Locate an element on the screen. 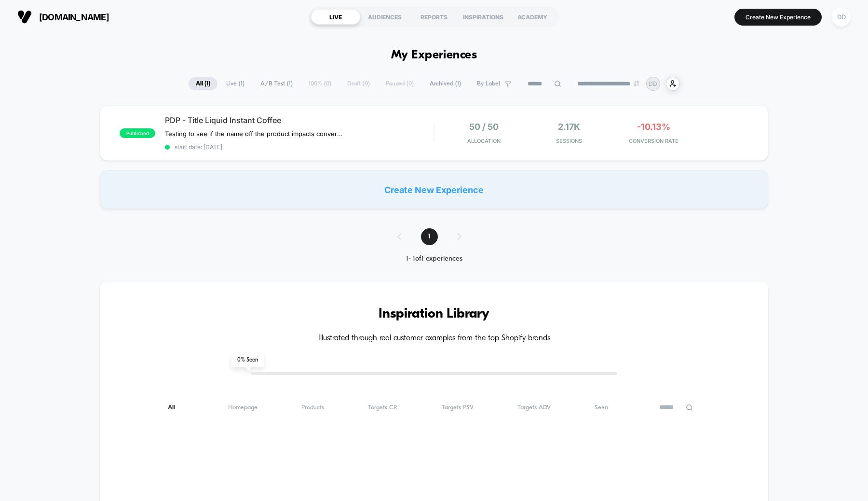 The width and height of the screenshot is (868, 501). span: PDP - Title Liquid Instant Coffee is located at coordinates (299, 120).